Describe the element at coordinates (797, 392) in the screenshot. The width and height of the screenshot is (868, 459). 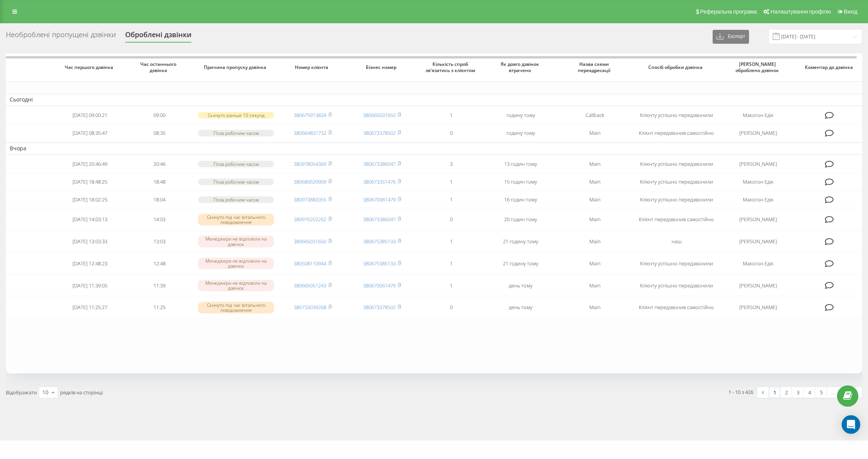
I see `a: 3` at that location.